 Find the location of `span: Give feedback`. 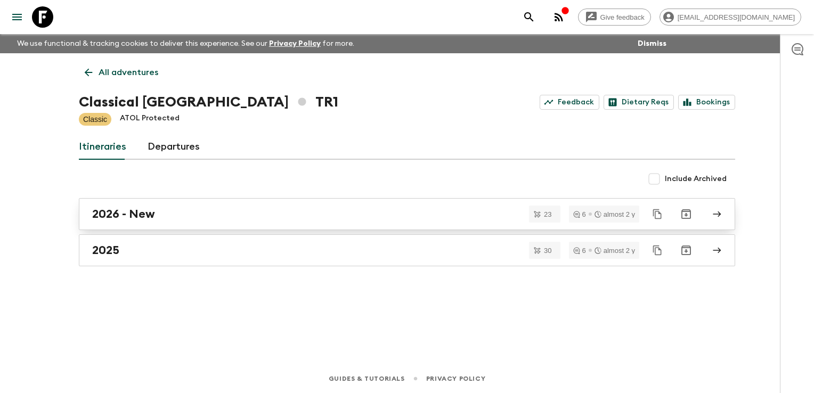

span: Give feedback is located at coordinates (623, 17).